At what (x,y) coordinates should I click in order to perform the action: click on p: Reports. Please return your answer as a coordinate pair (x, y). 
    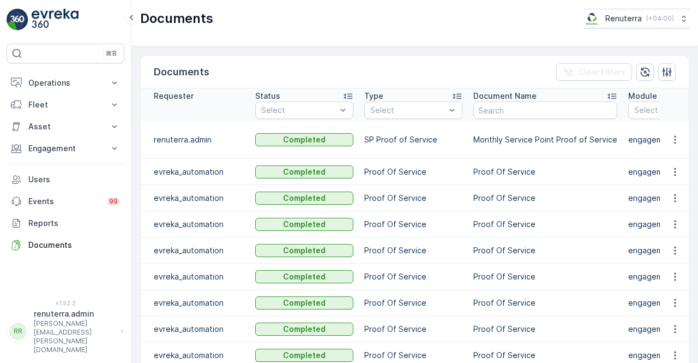
    Looking at the image, I should click on (74, 223).